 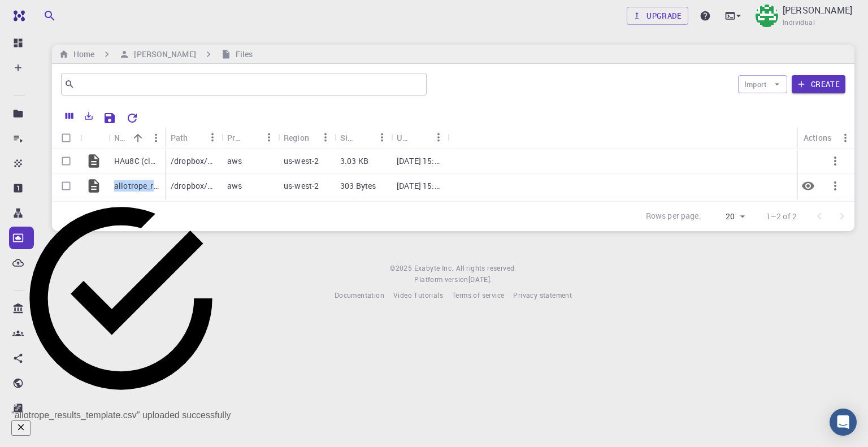 I want to click on span: Video Tutorials, so click(x=418, y=295).